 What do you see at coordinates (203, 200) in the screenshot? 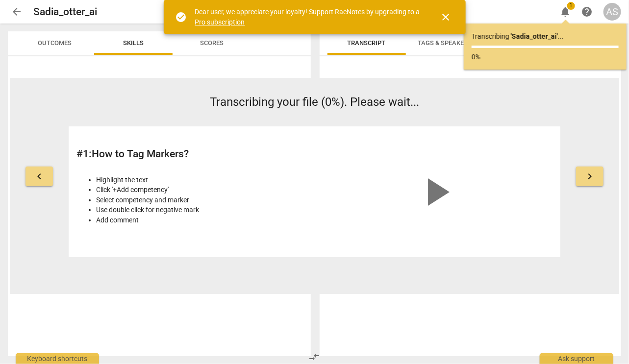
I see `li: Select competency and marker` at bounding box center [203, 200].